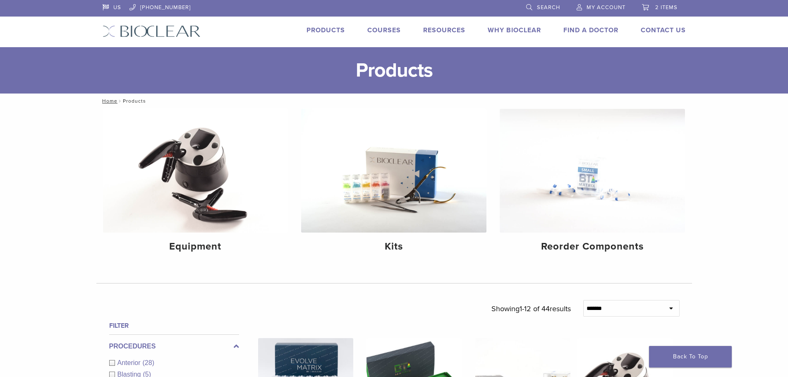  Describe the element at coordinates (196, 171) in the screenshot. I see `img: Equipment` at that location.